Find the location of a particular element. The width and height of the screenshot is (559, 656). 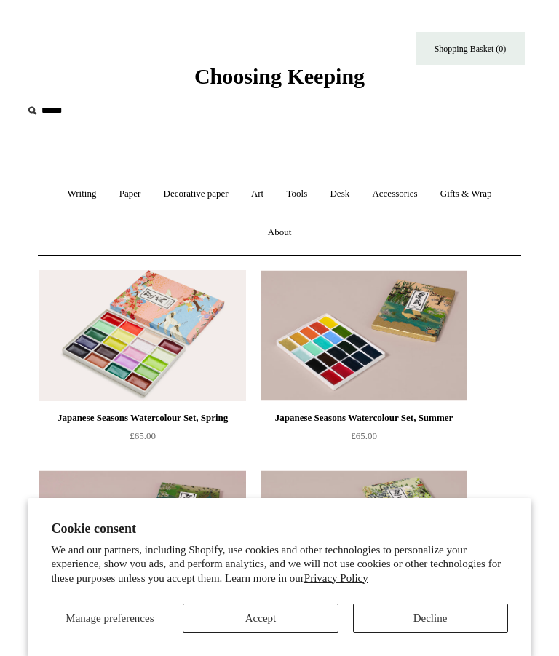

a: Desk is located at coordinates (339, 194).